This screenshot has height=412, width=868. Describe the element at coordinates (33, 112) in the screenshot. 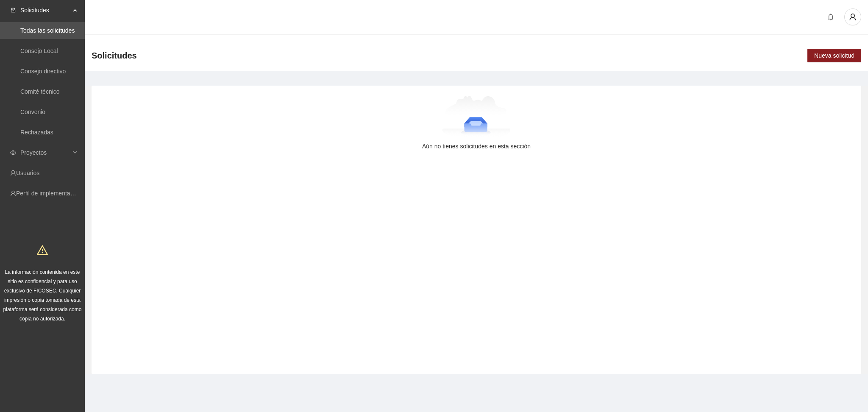

I see `a: Convenio` at that location.